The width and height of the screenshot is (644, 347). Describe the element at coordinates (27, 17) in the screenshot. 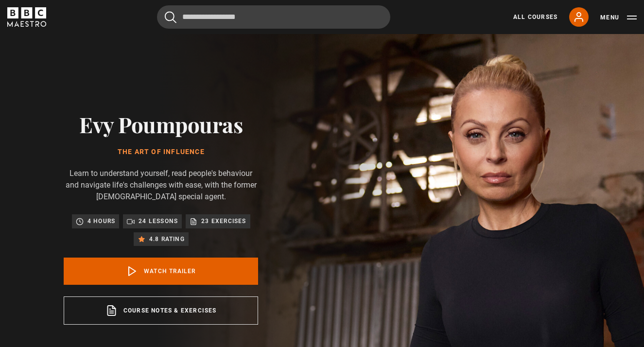

I see `a: BBC Maestro` at that location.